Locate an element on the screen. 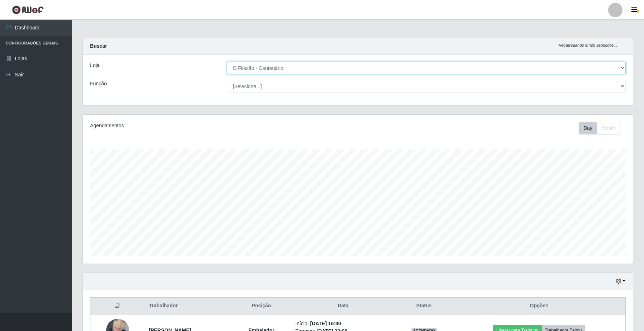 Image resolution: width=644 pixels, height=331 pixels. th: Data is located at coordinates (343, 306).